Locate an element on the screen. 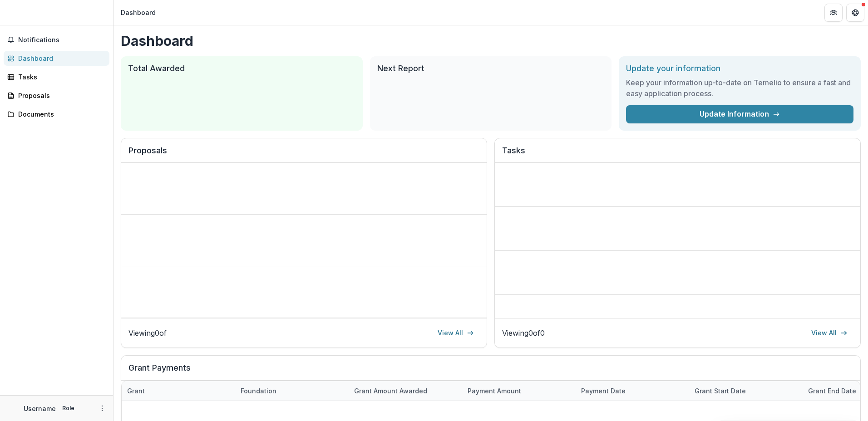 The width and height of the screenshot is (868, 421). a: Tasks is located at coordinates (56, 77).